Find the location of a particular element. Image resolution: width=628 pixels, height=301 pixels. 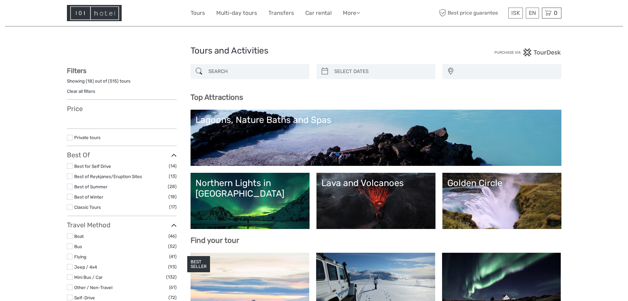

label: 515 is located at coordinates (113, 81).